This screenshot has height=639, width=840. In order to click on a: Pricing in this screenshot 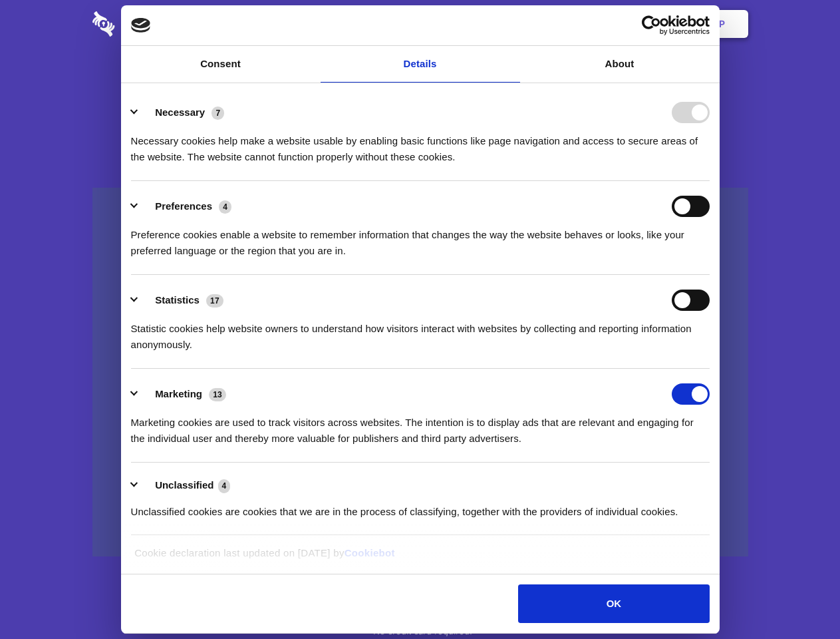, I will do `click(419, 24)`.